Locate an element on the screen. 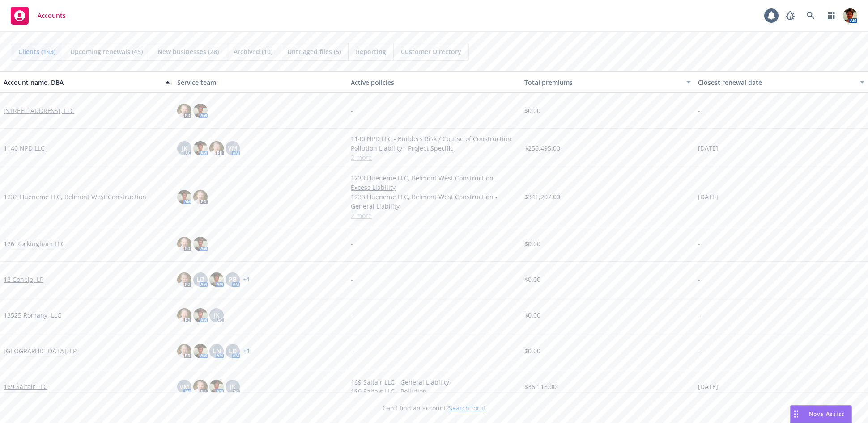 The image size is (868, 423). a: 1140 NPD LLC - Builders Risk / Course of Construction is located at coordinates (434, 139).